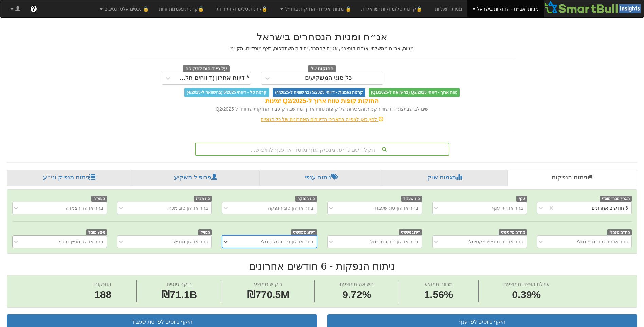  What do you see at coordinates (572, 178) in the screenshot?
I see `a: ניתוח הנפקות` at bounding box center [572, 178].